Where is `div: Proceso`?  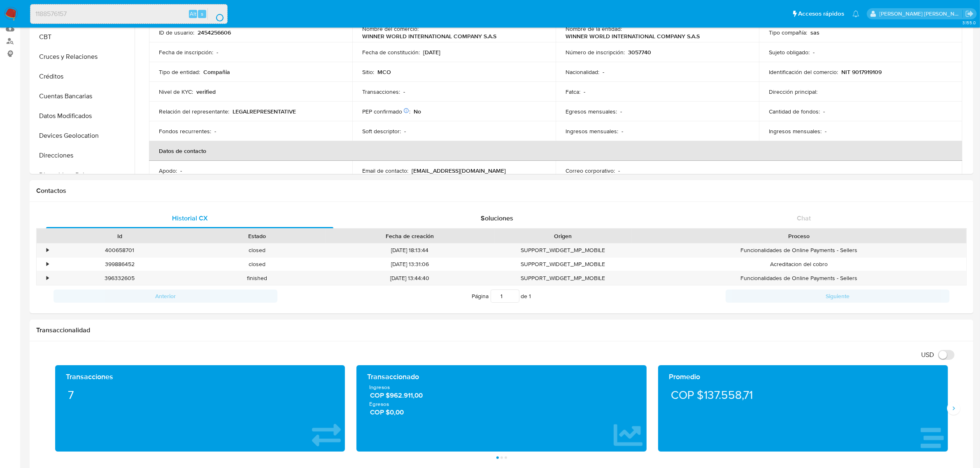 div: Proceso is located at coordinates (799, 236).